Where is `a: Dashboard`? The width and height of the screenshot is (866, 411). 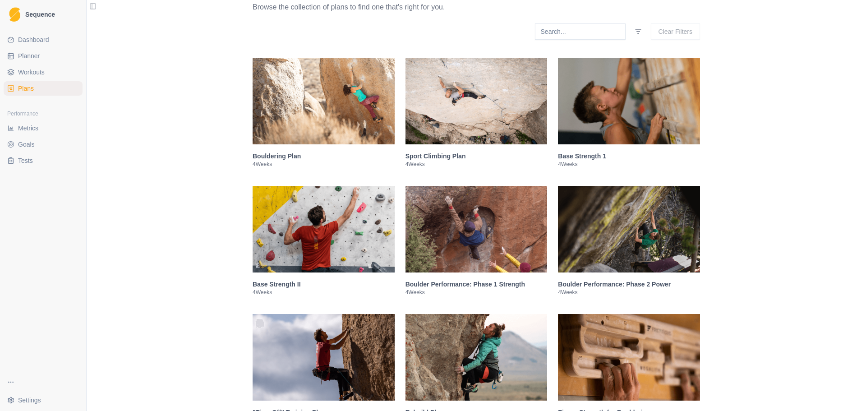 a: Dashboard is located at coordinates (43, 40).